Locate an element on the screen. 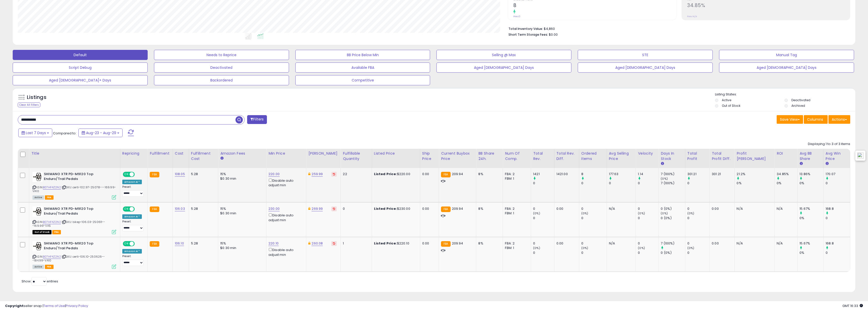  strong: Copyright is located at coordinates (14, 306).